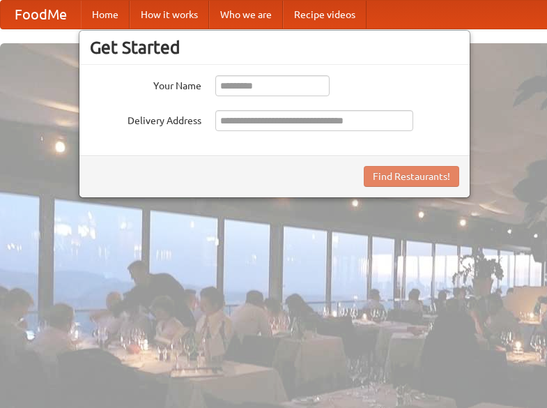 The width and height of the screenshot is (547, 408). I want to click on label: Delivery Address, so click(146, 119).